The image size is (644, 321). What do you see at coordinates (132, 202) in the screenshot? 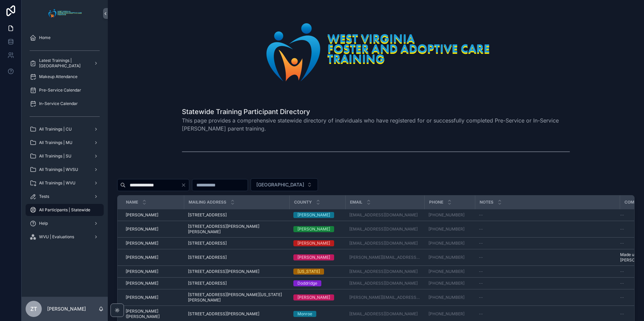
I see `span: Name` at bounding box center [132, 202].